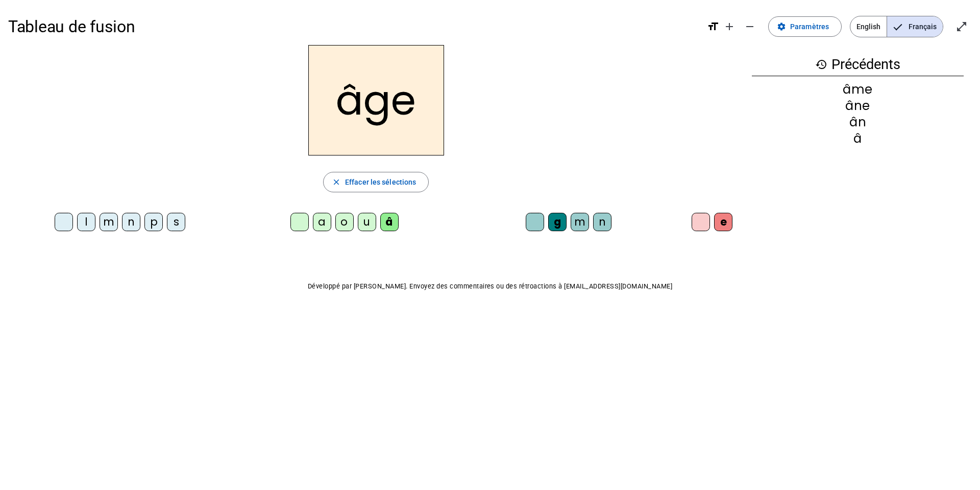  I want to click on mat-icon: format_size, so click(713, 27).